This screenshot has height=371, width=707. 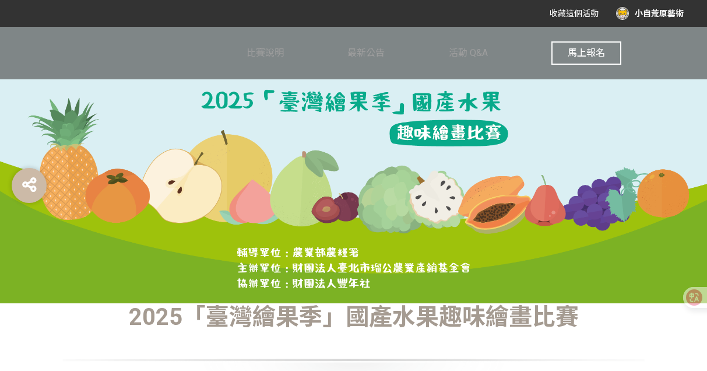 I want to click on span: 活動 Q&A, so click(x=468, y=52).